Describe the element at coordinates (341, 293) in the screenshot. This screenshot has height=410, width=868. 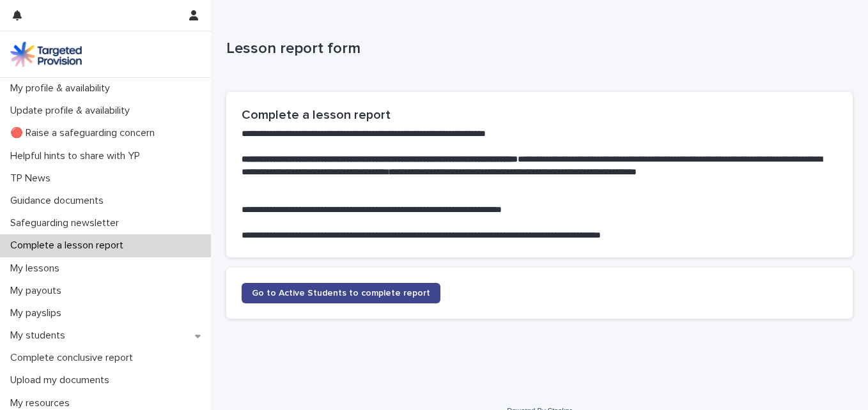
I see `a: Go to Active Students to complete report` at that location.